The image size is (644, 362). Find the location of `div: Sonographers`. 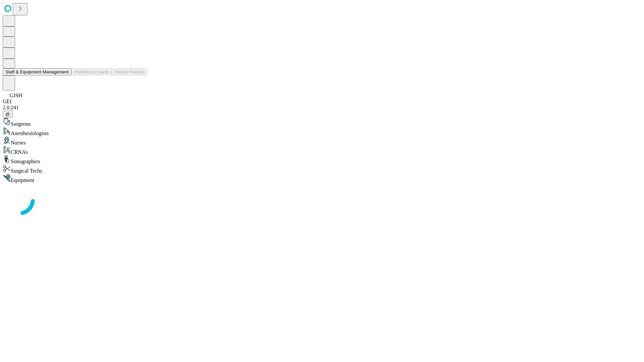

div: Sonographers is located at coordinates (322, 160).